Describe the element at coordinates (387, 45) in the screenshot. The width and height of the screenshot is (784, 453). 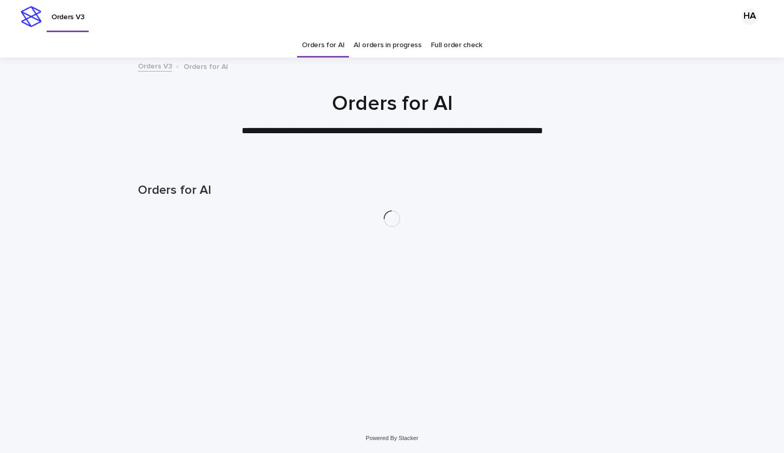
I see `a: AI orders in progress` at that location.